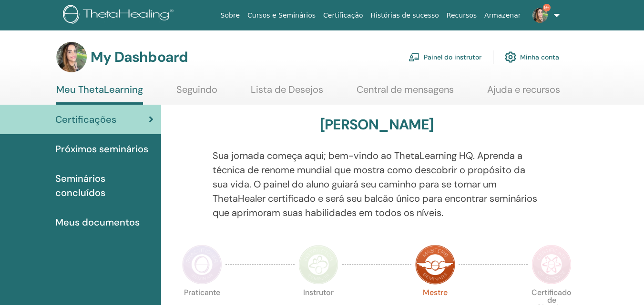 This screenshot has height=305, width=644. Describe the element at coordinates (287, 93) in the screenshot. I see `a: Lista de Desejos` at that location.